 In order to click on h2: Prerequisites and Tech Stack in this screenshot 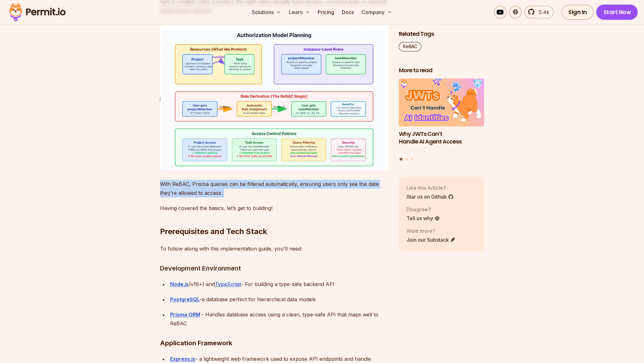, I will do `click(274, 219)`.